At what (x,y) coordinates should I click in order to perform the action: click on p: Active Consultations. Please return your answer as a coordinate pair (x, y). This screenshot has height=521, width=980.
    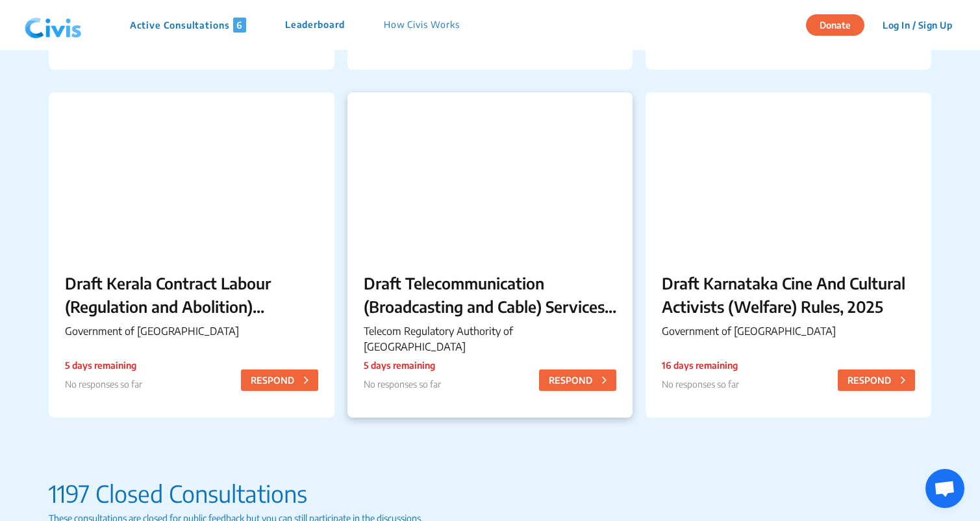
    Looking at the image, I should click on (188, 25).